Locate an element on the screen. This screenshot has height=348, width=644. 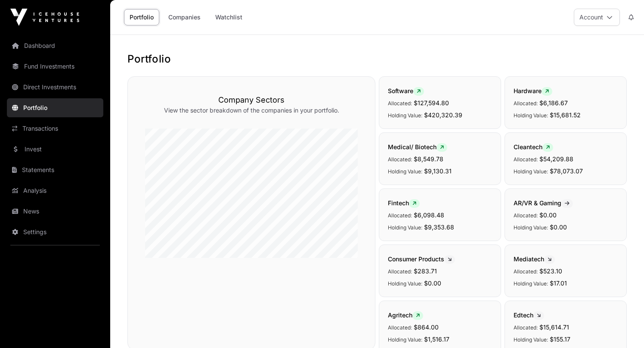
a: Settings is located at coordinates (55, 232).